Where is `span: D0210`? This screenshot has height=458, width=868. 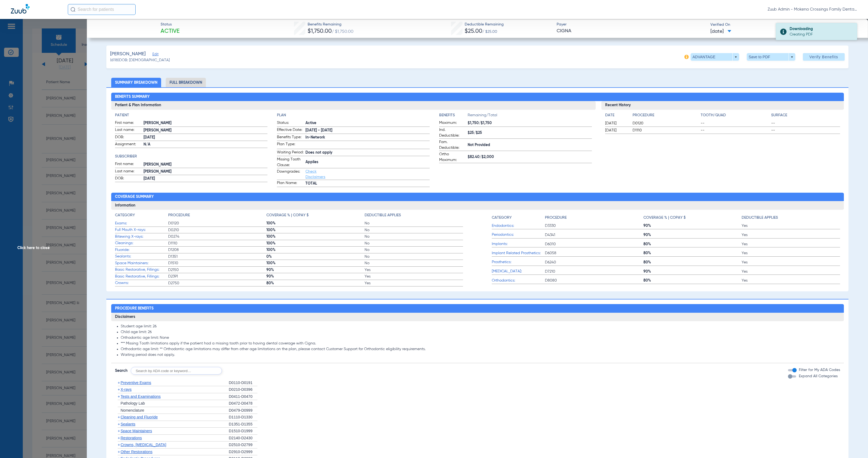
span: D0210 is located at coordinates (217, 230).